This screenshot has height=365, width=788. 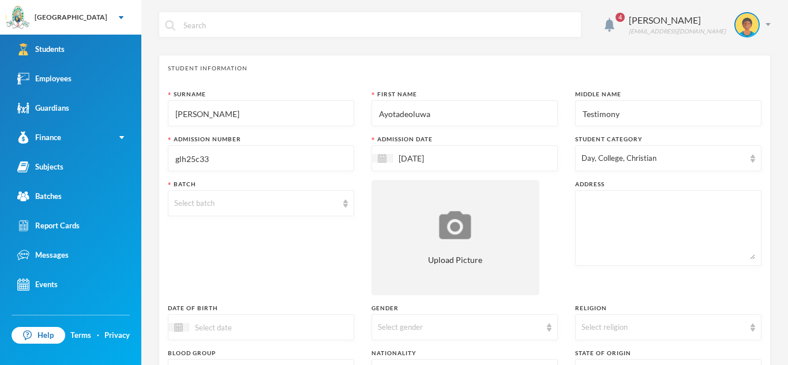 I want to click on a: Privacy, so click(x=117, y=336).